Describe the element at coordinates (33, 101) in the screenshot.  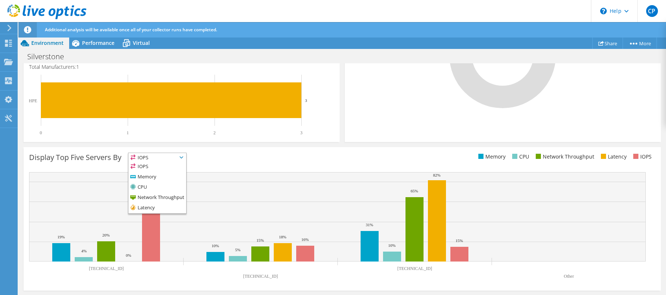
I see `text: HPE` at that location.